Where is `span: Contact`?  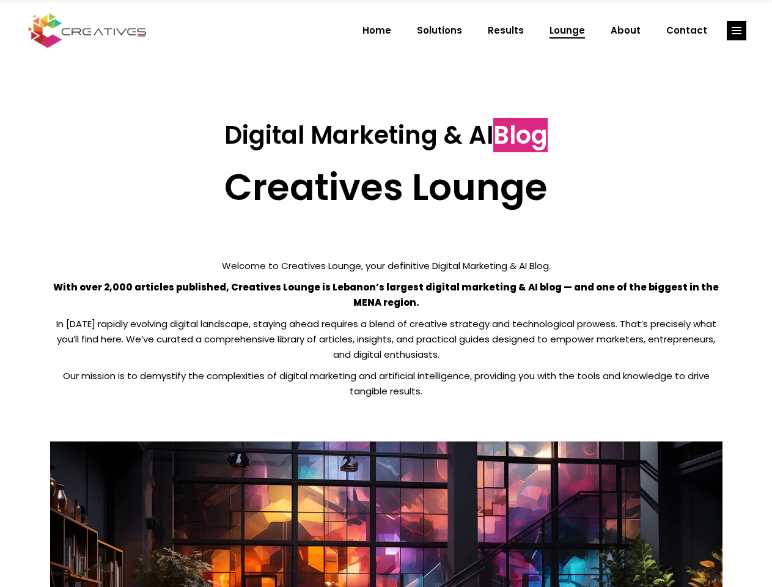 span: Contact is located at coordinates (686, 31).